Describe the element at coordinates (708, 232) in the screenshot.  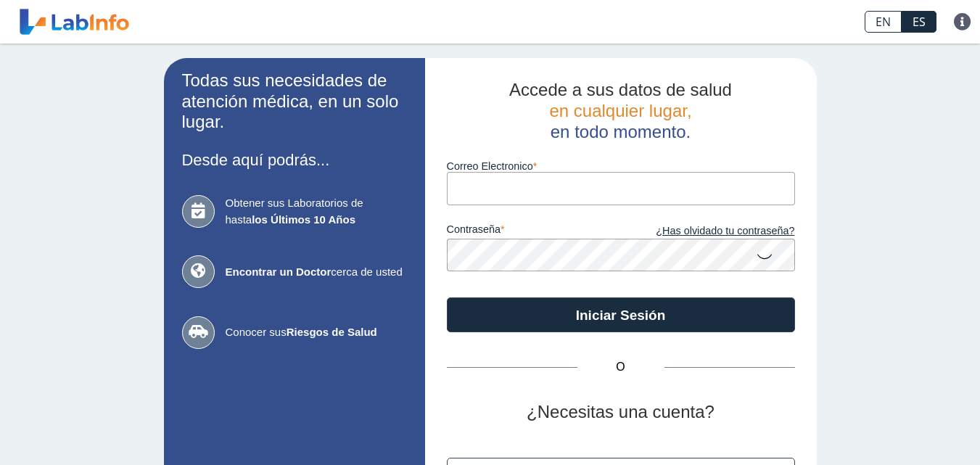
I see `a: ¿Has olvidado tu contraseña?` at that location.